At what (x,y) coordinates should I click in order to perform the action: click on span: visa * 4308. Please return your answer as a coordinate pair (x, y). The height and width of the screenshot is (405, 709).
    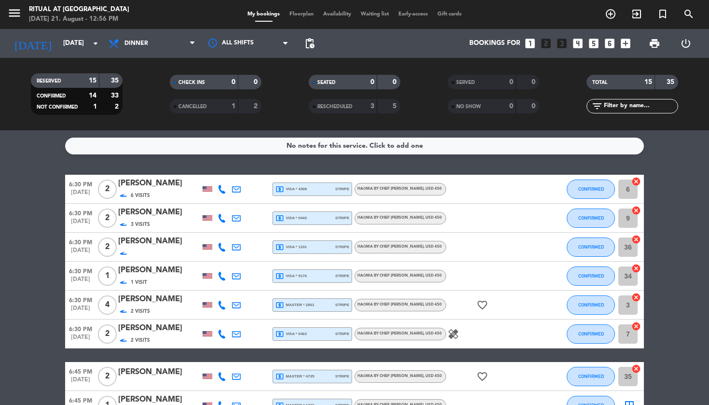
    Looking at the image, I should click on (291, 189).